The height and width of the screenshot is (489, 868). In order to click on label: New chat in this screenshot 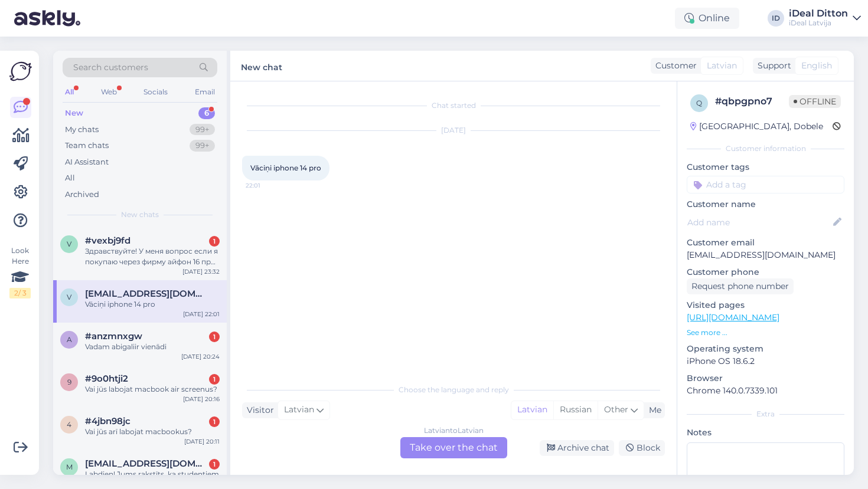, I will do `click(262, 65)`.